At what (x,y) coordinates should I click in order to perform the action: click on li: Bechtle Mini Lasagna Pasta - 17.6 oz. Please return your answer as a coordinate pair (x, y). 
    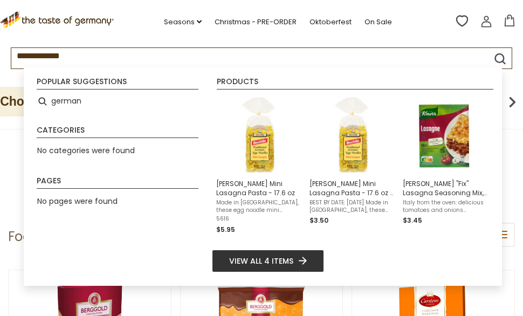
    Looking at the image, I should click on (258, 165).